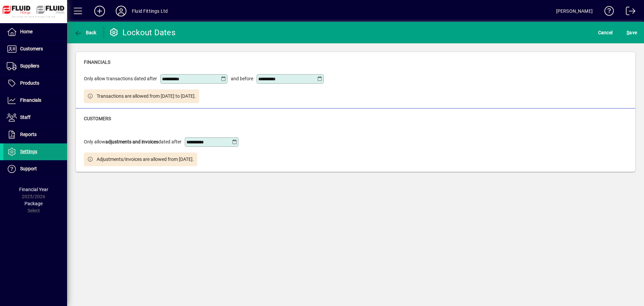  I want to click on span: Financial Year, so click(34, 189).